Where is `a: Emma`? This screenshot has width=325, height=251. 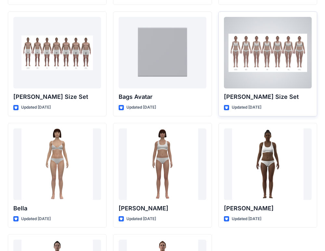 a: Emma is located at coordinates (162, 164).